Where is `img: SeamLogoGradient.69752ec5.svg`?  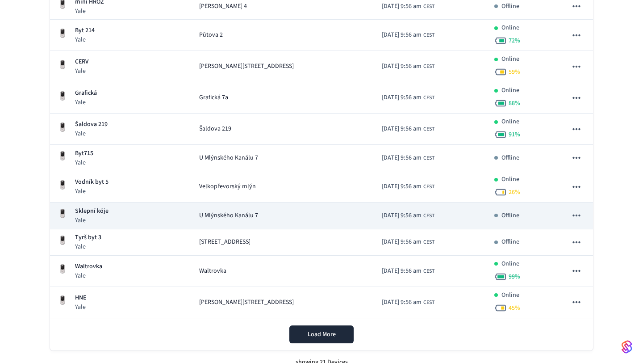
img: SeamLogoGradient.69752ec5.svg is located at coordinates (627, 347).